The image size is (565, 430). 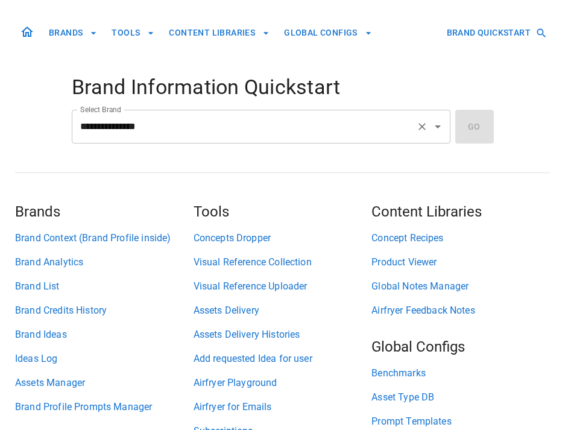 I want to click on label: Select Brand, so click(x=101, y=109).